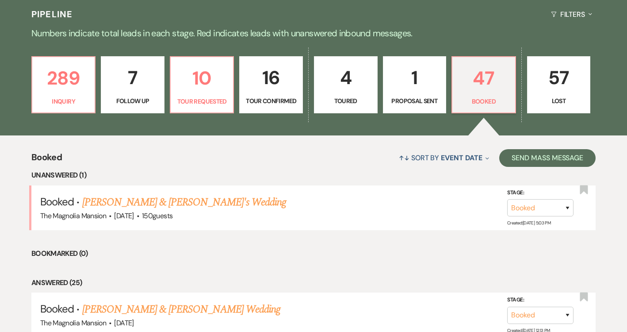  What do you see at coordinates (271, 77) in the screenshot?
I see `p: 16` at bounding box center [271, 77].